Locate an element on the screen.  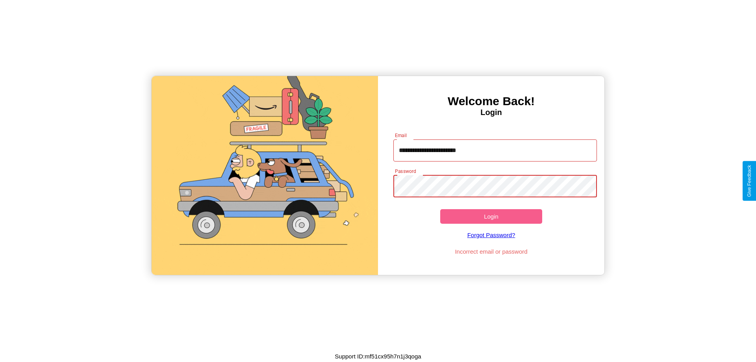
h3: Welcome Back! is located at coordinates (491, 101).